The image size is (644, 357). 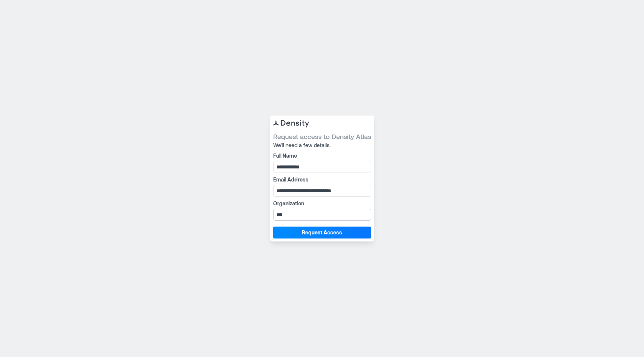 I want to click on label: Email Address, so click(x=321, y=180).